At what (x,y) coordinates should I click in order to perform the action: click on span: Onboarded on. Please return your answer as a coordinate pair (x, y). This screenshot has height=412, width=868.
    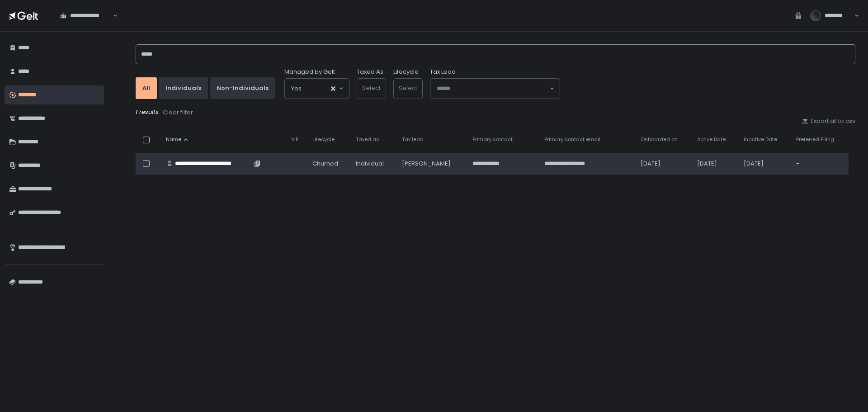
    Looking at the image, I should click on (659, 139).